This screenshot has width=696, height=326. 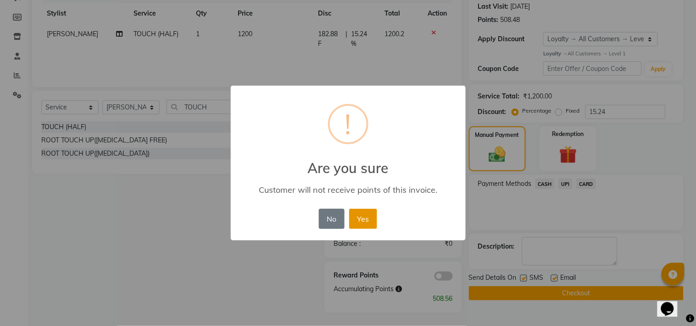 What do you see at coordinates (363, 219) in the screenshot?
I see `button: Yes` at bounding box center [363, 219].